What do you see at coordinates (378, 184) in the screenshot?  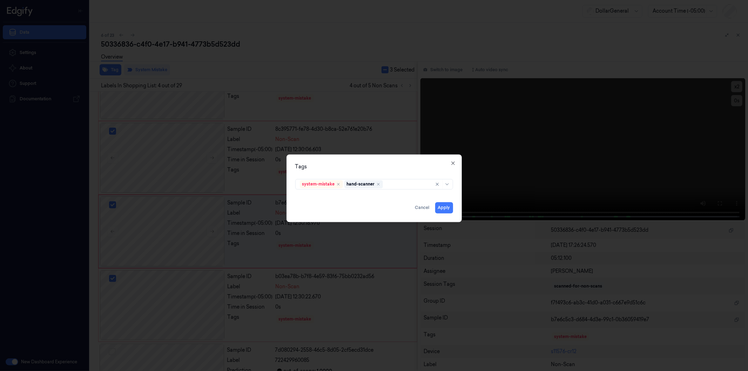 I see `div: Remove ,hand-scanner` at bounding box center [378, 184].